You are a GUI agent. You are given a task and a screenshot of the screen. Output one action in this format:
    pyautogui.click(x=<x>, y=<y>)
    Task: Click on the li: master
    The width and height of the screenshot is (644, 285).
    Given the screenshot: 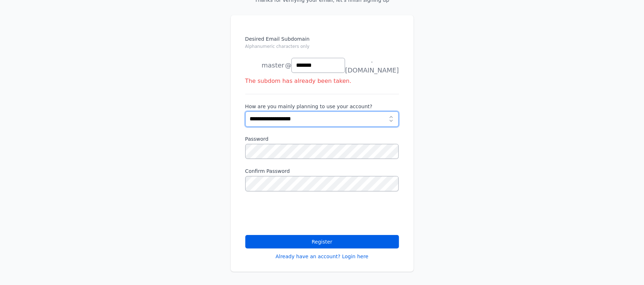 What is the action you would take?
    pyautogui.click(x=265, y=65)
    